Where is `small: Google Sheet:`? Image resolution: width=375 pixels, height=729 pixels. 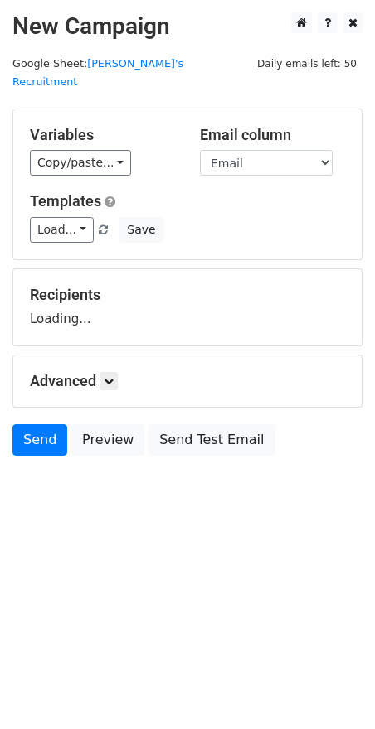 small: Google Sheet: is located at coordinates (98, 73).